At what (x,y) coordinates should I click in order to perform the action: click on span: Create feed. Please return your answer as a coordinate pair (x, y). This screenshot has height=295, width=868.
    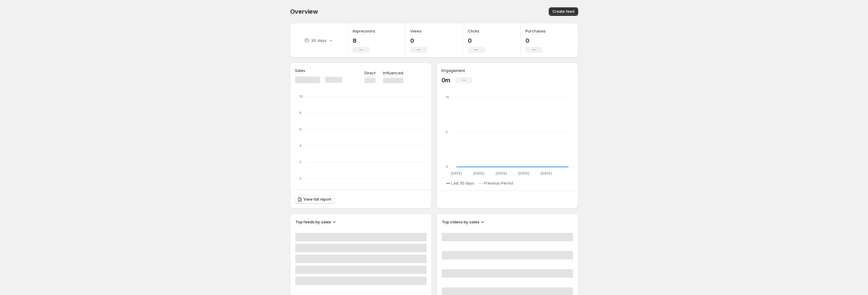
    Looking at the image, I should click on (563, 11).